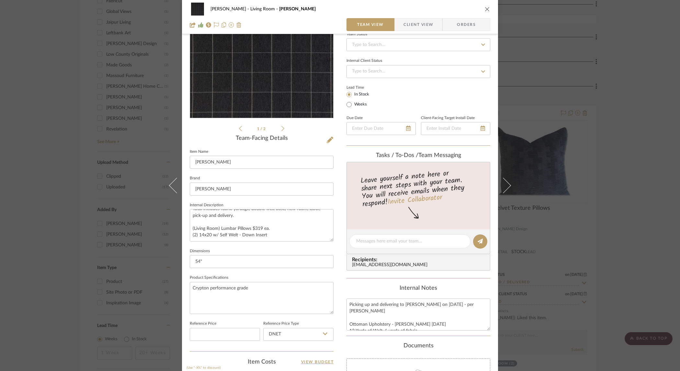 Image resolution: width=680 pixels, height=371 pixels. I want to click on input: Enter the dimensions of this item, so click(262, 262).